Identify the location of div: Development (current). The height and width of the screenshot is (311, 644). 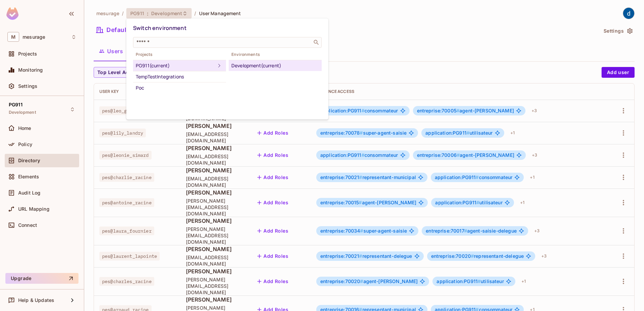
(275, 65).